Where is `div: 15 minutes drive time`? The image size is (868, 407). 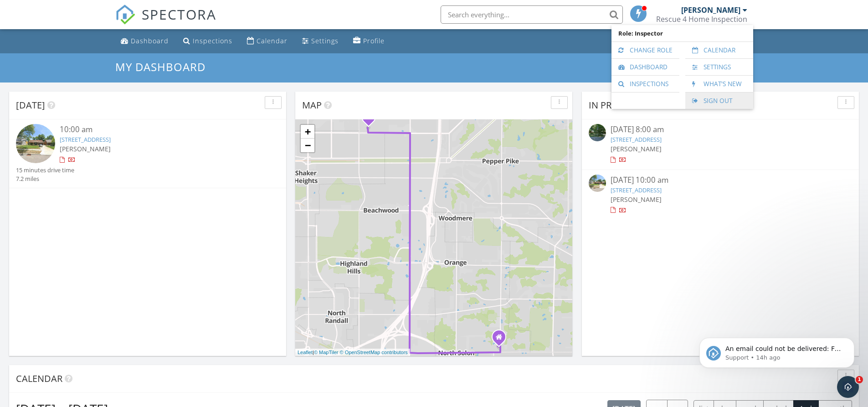
div: 15 minutes drive time is located at coordinates (45, 170).